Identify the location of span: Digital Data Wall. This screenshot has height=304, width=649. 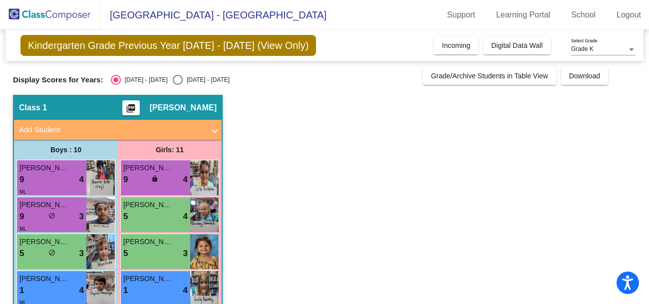
(517, 45).